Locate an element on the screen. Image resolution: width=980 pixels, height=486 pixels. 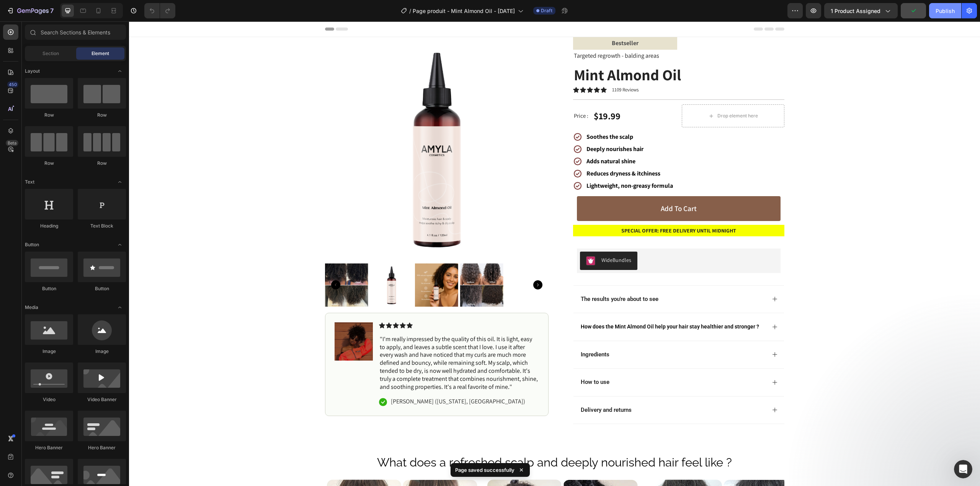
div: Add to cart is located at coordinates (550, 187).